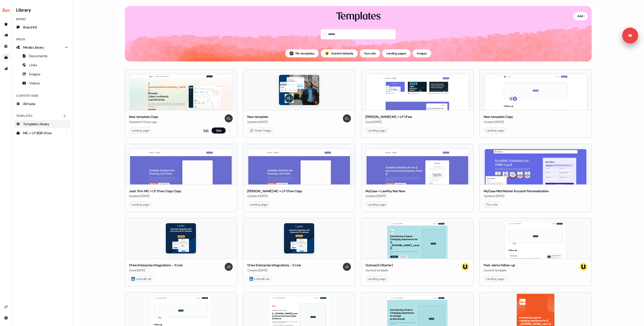 This screenshot has width=644, height=326. I want to click on button: Landing pages, so click(396, 53).